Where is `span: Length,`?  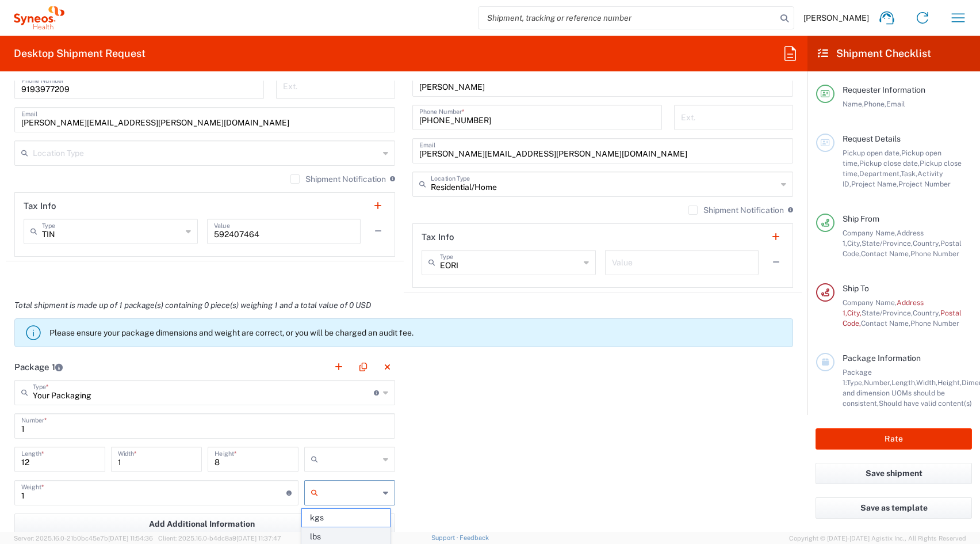 span: Length, is located at coordinates (903, 382).